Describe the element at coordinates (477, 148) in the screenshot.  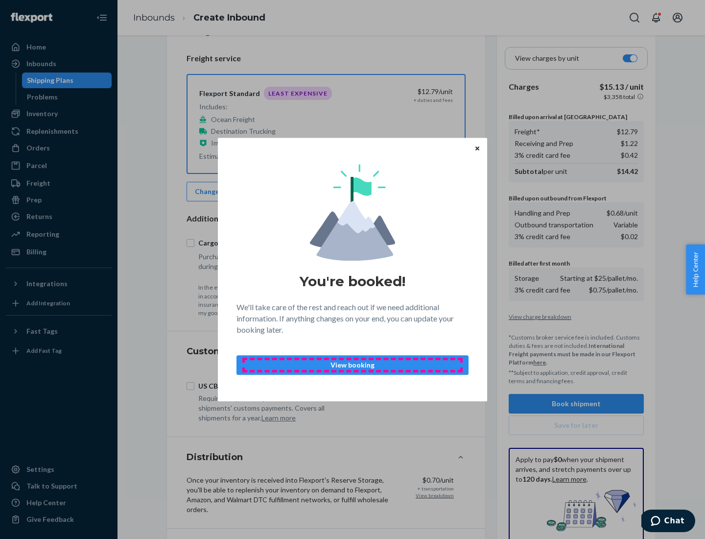
I see `button: Close` at that location.